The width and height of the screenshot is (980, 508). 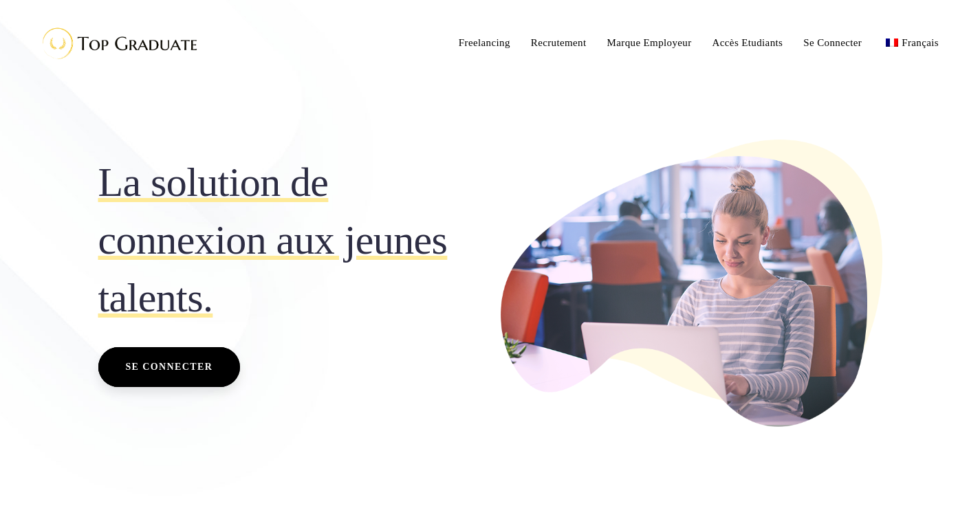 What do you see at coordinates (117, 43) in the screenshot?
I see `img: Top Graduate` at bounding box center [117, 43].